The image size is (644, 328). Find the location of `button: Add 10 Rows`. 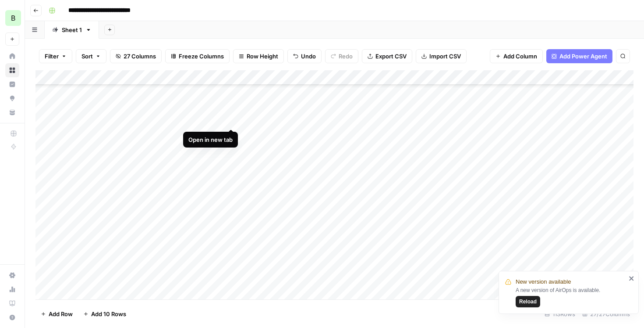

button: Add 10 Rows is located at coordinates (105, 314).